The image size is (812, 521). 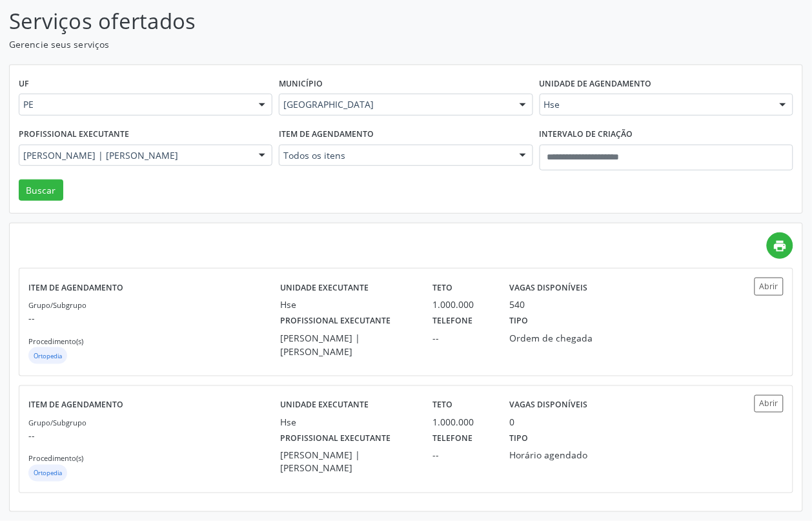 I want to click on div: 0, so click(x=512, y=421).